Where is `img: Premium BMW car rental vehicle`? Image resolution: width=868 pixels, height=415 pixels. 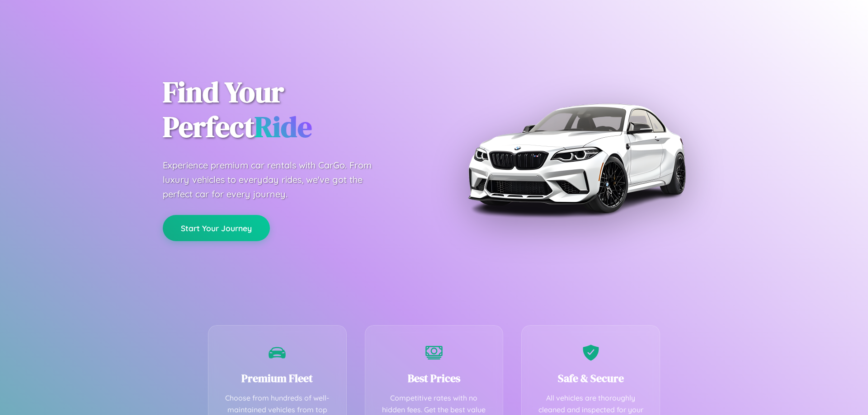
img: Premium BMW car rental vehicle is located at coordinates (576, 158).